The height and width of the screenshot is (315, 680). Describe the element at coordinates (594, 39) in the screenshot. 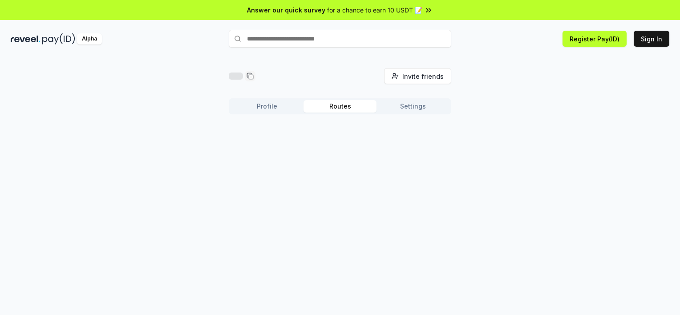

I see `button: Register Pay(ID)` at that location.